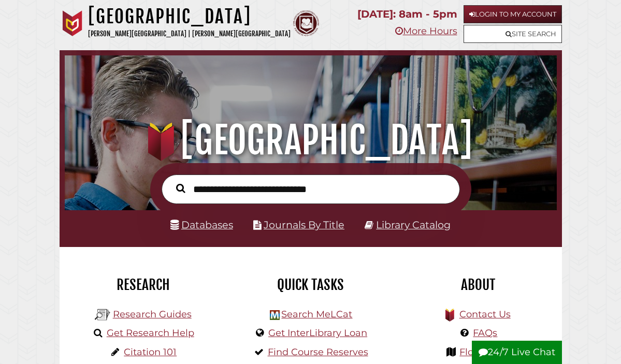 The width and height of the screenshot is (621, 364). What do you see at coordinates (201, 224) in the screenshot?
I see `a: Databases` at bounding box center [201, 224].